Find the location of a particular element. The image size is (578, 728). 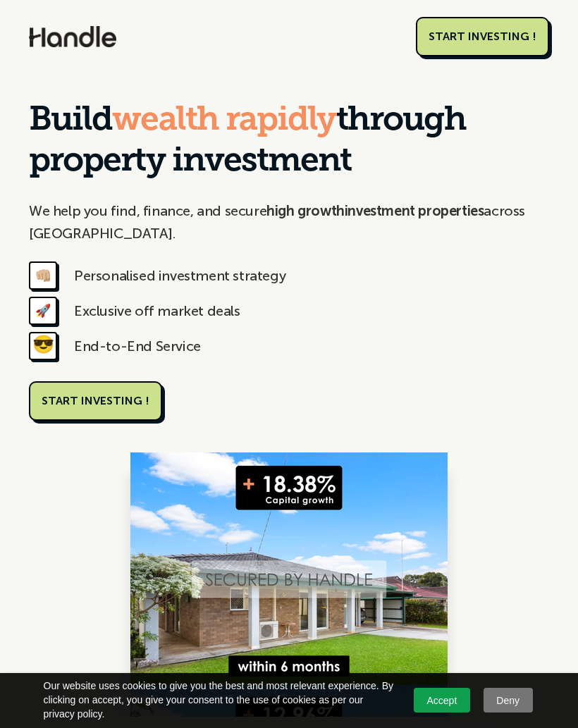

strong: high growth is located at coordinates (305, 211).